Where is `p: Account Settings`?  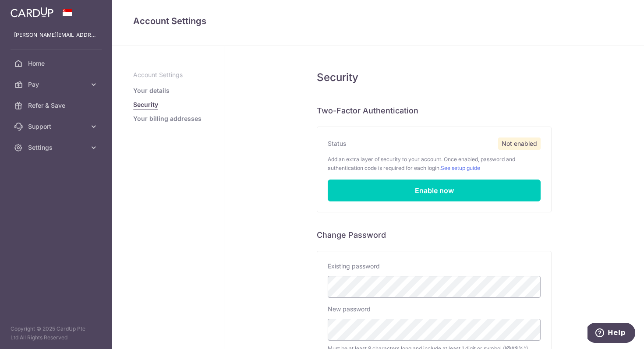
p: Account Settings is located at coordinates (168, 75).